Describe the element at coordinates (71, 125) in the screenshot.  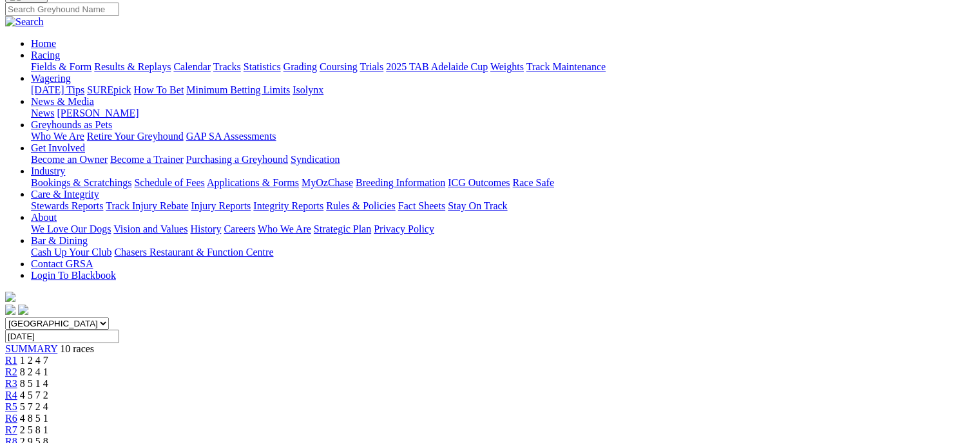
I see `a: Greyhounds as Pets` at that location.